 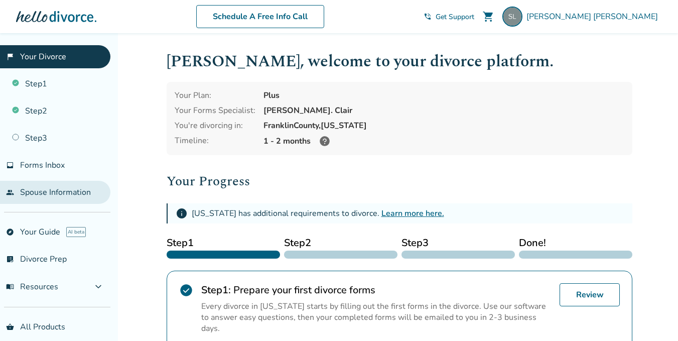 What do you see at coordinates (376, 289) in the screenshot?
I see `h2: Prepare your first divorce forms` at bounding box center [376, 289].